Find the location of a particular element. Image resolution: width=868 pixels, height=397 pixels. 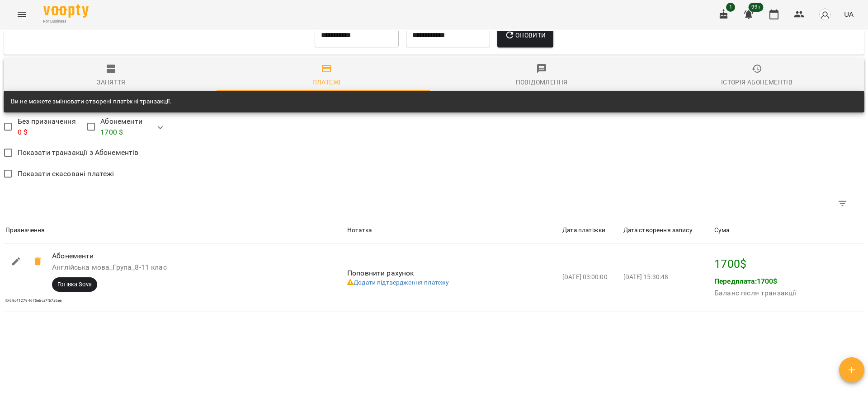

span: Показати скасовані платежі is located at coordinates (66, 174).